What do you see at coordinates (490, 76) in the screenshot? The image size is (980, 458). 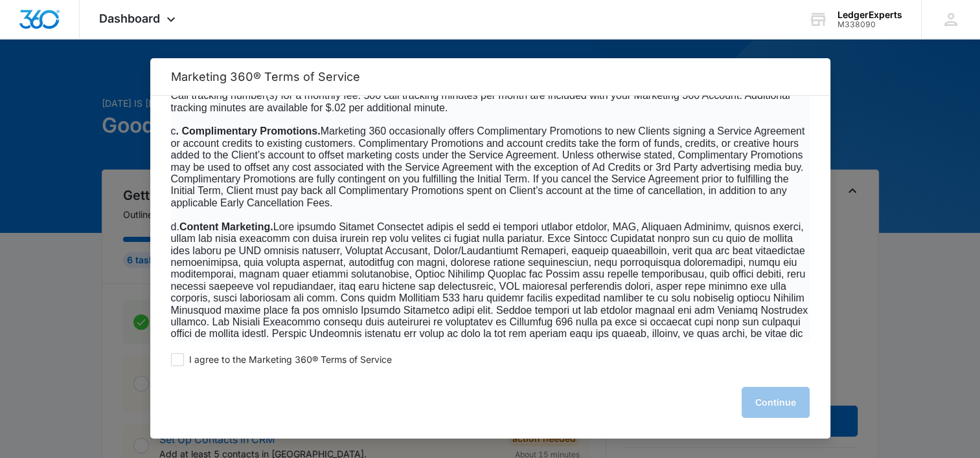 I see `h2: Marketing 360® Terms of Service` at bounding box center [490, 76].